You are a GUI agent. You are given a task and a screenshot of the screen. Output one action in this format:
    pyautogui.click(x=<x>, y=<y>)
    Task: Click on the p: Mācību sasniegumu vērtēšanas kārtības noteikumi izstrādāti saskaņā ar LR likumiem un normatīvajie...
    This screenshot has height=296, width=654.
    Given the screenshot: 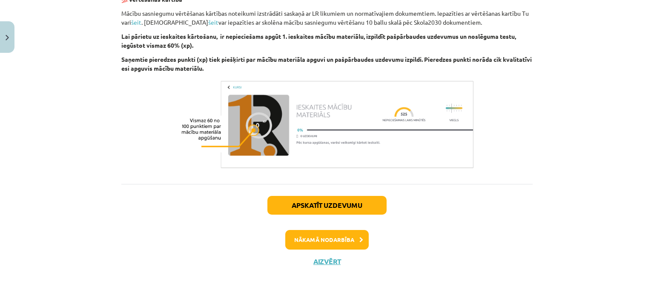 What is the action you would take?
    pyautogui.click(x=327, y=18)
    